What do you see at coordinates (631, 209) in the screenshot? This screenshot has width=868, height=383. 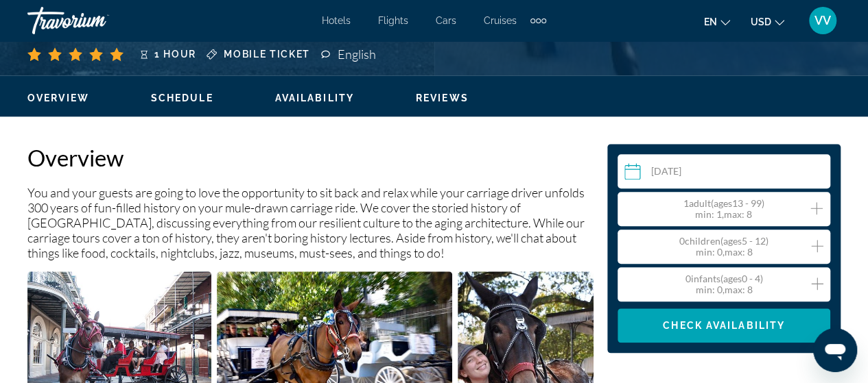 I see `button: Decrement adults` at bounding box center [631, 209].